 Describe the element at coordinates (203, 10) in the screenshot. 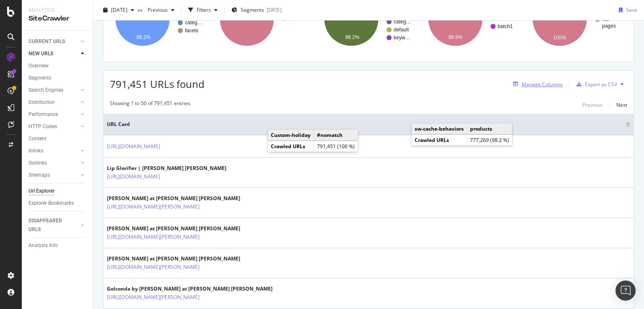

I see `button: Filters` at that location.